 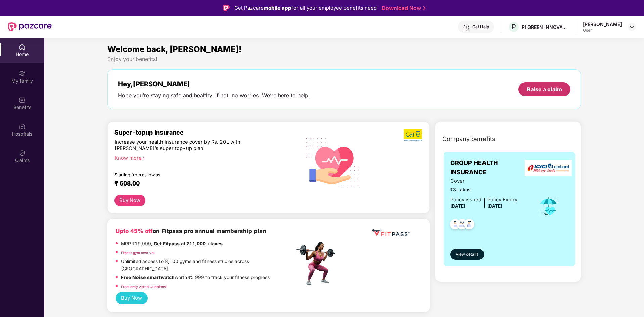 What do you see at coordinates (344, 59) in the screenshot?
I see `div: Enjoy your benefits!` at bounding box center [344, 59].